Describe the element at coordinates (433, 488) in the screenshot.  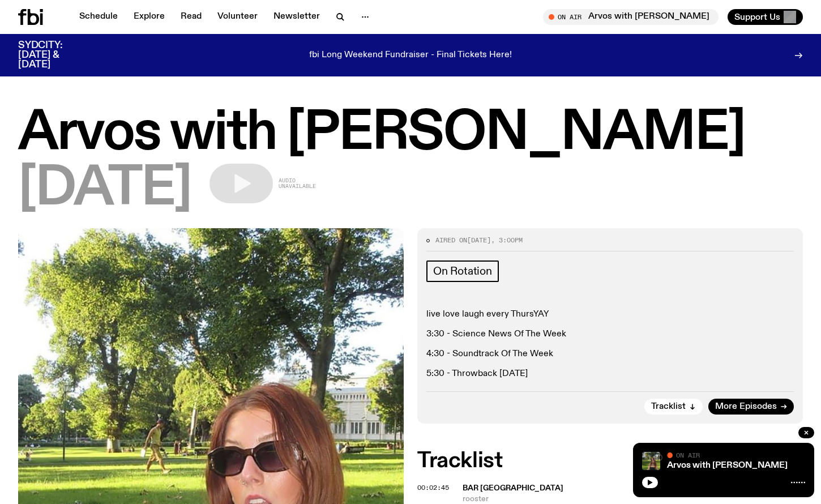
I see `span: 00:02:45` at that location.